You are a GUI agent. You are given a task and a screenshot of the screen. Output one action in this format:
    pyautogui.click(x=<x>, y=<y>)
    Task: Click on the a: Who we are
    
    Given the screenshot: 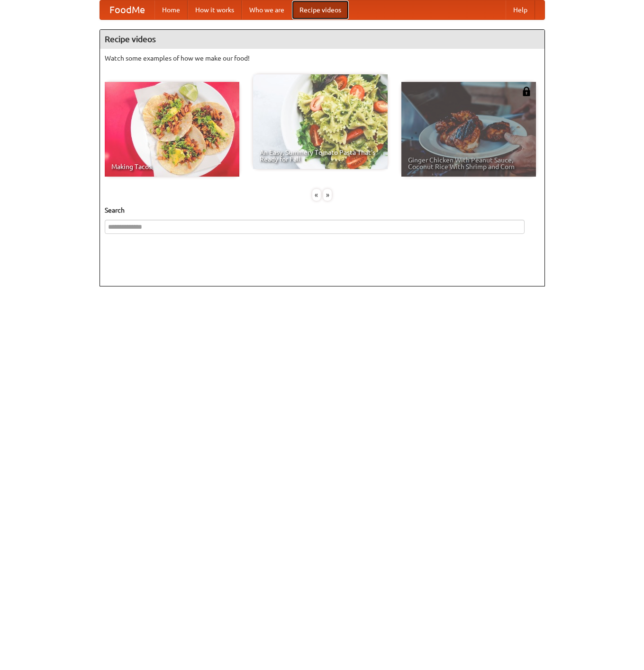 What is the action you would take?
    pyautogui.click(x=267, y=10)
    